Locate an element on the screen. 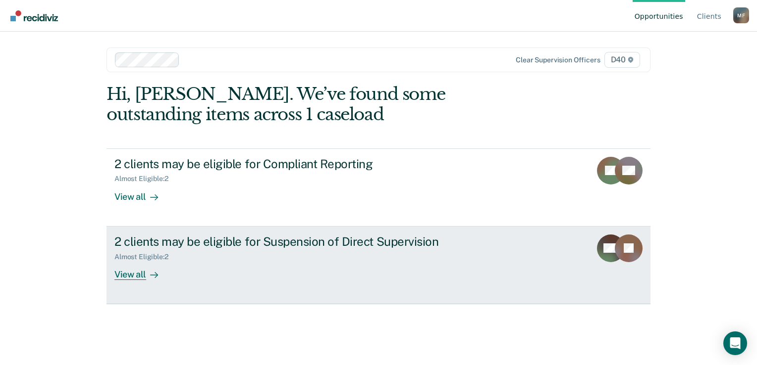 The width and height of the screenshot is (757, 365). div: 2 clients may be eligible for Suspension of Direct Supervision is located at coordinates (288, 242).